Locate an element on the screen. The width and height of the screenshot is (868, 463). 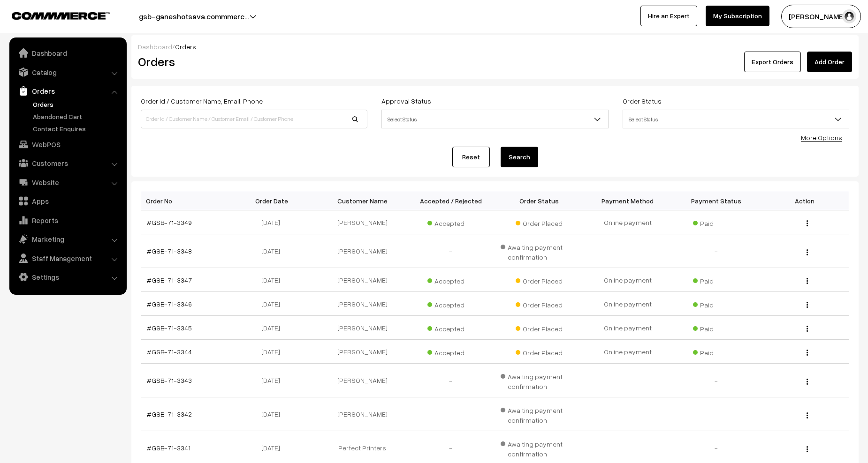
label: Approval Status is located at coordinates (406, 101).